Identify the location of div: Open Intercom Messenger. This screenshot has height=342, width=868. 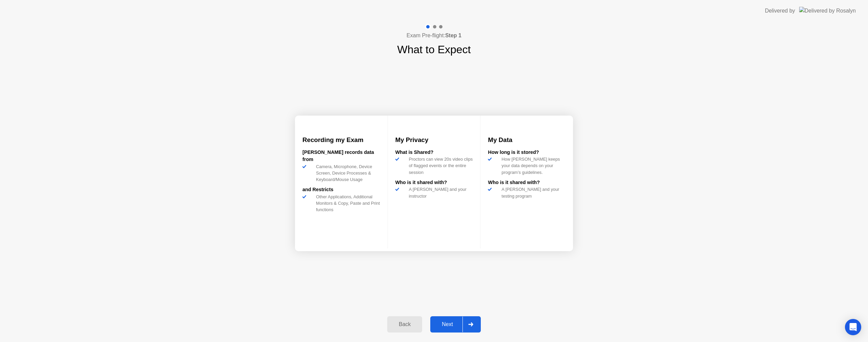
(853, 327).